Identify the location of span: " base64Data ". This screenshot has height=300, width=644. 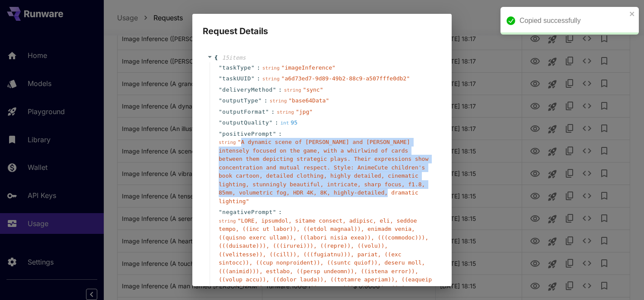
(309, 100).